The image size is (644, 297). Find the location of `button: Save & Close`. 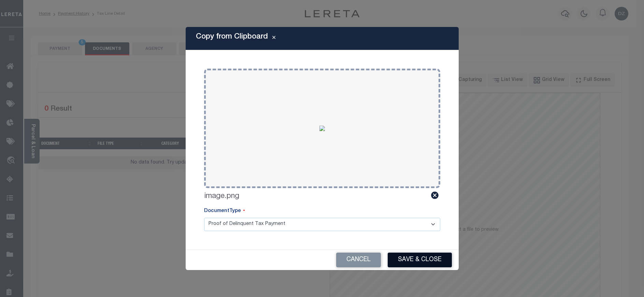

button: Save & Close is located at coordinates (420, 260).